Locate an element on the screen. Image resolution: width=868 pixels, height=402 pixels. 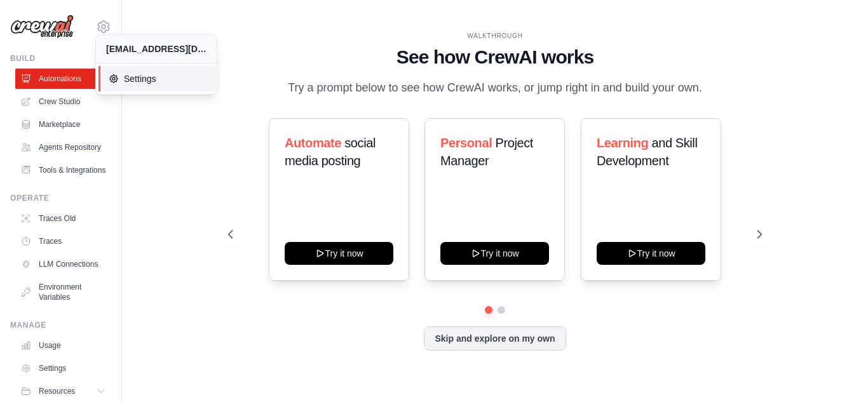
div: Manage is located at coordinates (61, 326).